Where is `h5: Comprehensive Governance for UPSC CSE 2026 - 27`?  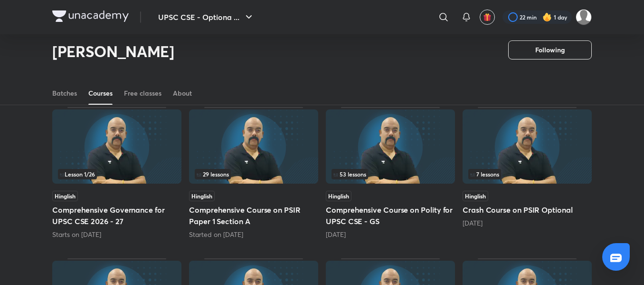
h5: Comprehensive Governance for UPSC CSE 2026 - 27 is located at coordinates (117, 216).